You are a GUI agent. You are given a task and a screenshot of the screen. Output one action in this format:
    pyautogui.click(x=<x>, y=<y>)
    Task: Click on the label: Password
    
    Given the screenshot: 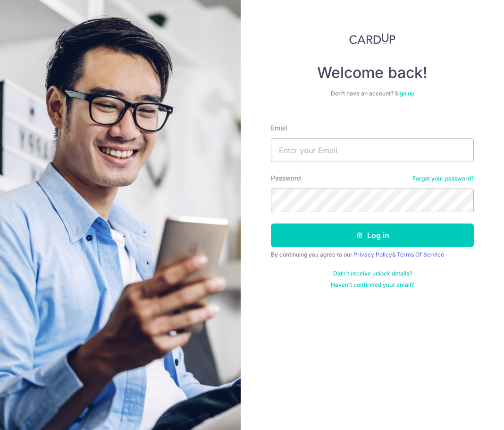 What is the action you would take?
    pyautogui.click(x=286, y=178)
    